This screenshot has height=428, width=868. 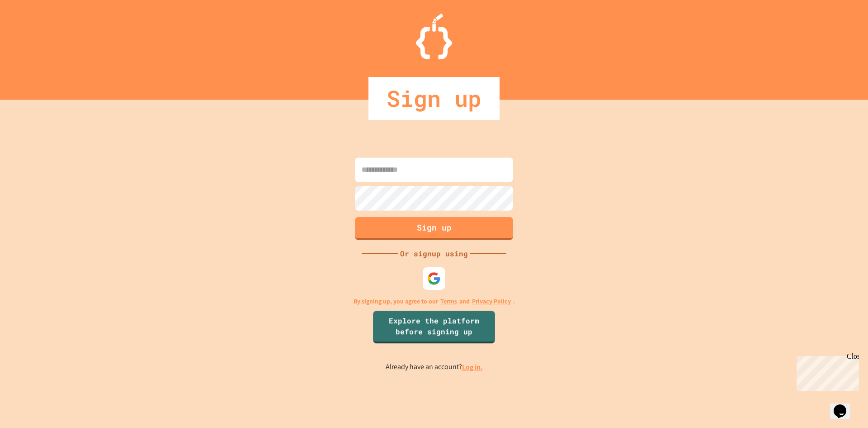 I want to click on a: Privacy Policy, so click(x=491, y=301).